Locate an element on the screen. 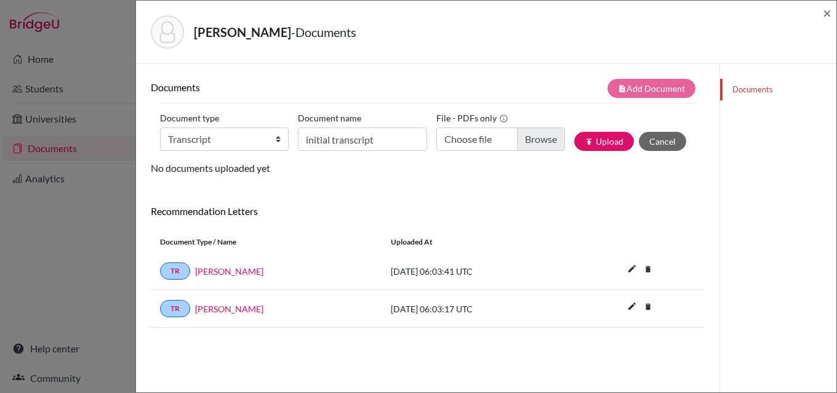  button: note_addAdd Document is located at coordinates (651, 88).